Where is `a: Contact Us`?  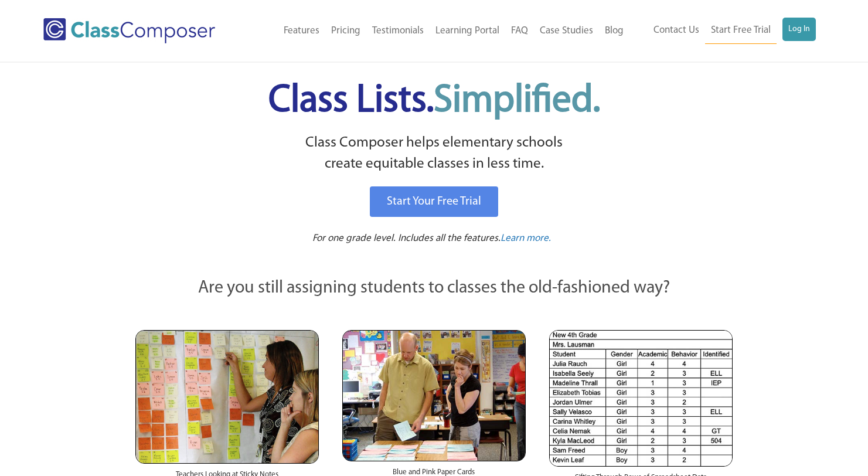 a: Contact Us is located at coordinates (677, 30).